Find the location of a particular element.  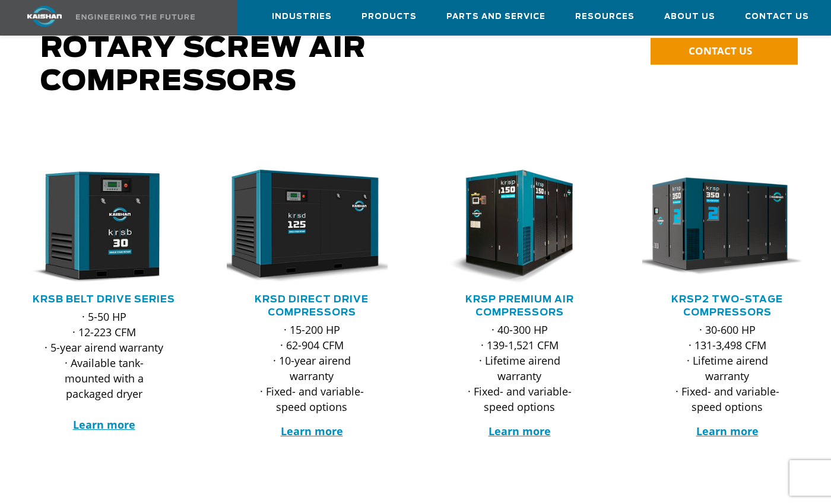

a: Industries is located at coordinates (301, 16).